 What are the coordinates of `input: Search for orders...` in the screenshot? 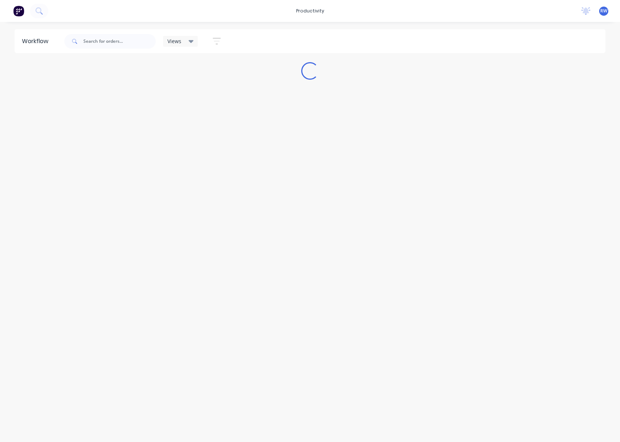 It's located at (120, 41).